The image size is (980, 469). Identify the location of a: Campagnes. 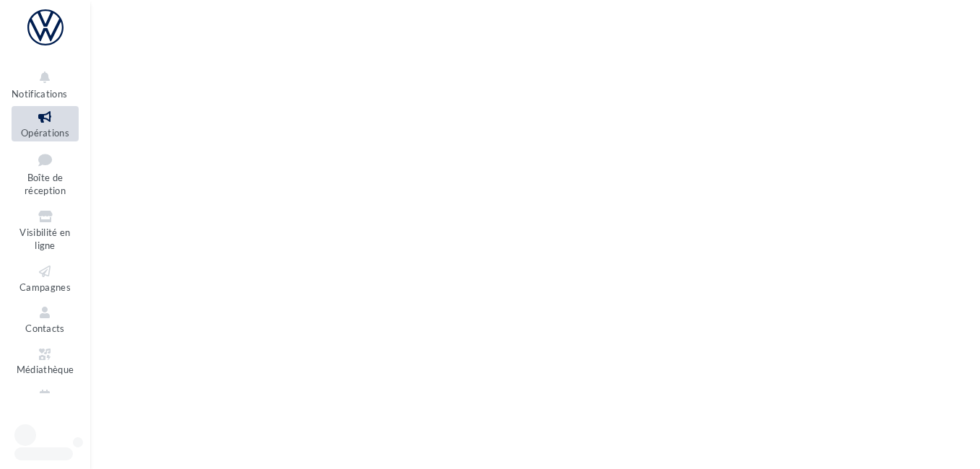
(45, 278).